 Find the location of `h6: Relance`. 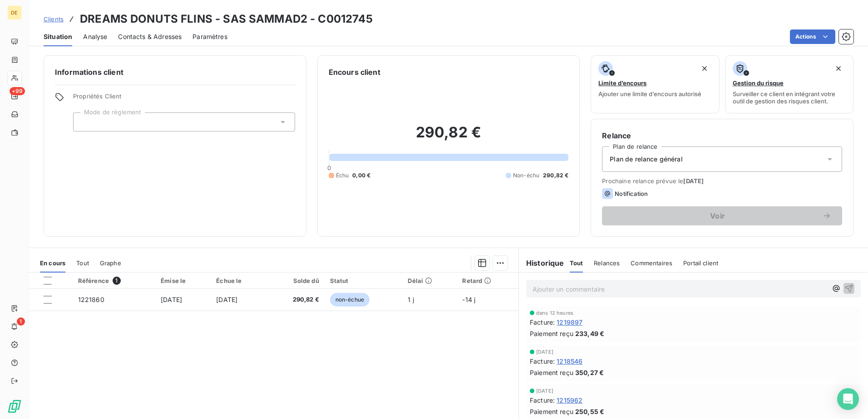

h6: Relance is located at coordinates (721, 135).